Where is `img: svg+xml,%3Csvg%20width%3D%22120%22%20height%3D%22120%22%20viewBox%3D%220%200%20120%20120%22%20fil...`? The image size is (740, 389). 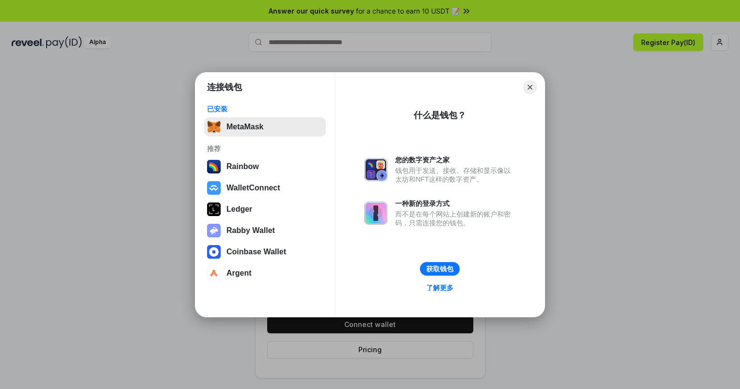
img: svg+xml,%3Csvg%20width%3D%22120%22%20height%3D%22120%22%20viewBox%3D%220%200%20120%20120%22%20fil... is located at coordinates (214, 167).